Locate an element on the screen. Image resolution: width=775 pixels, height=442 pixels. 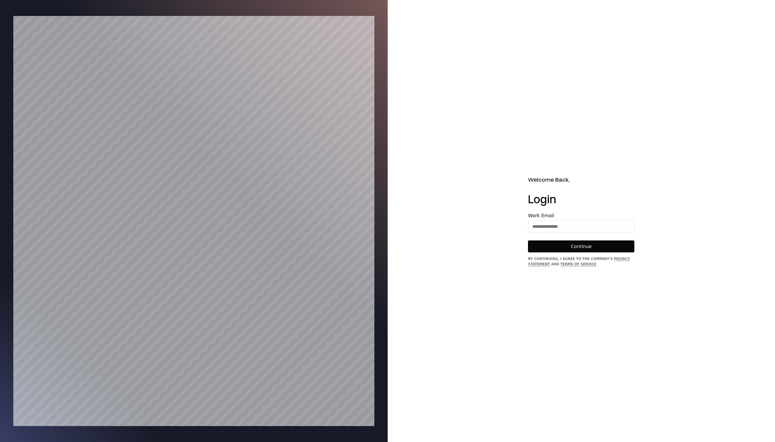
label: Work Email is located at coordinates (581, 216).